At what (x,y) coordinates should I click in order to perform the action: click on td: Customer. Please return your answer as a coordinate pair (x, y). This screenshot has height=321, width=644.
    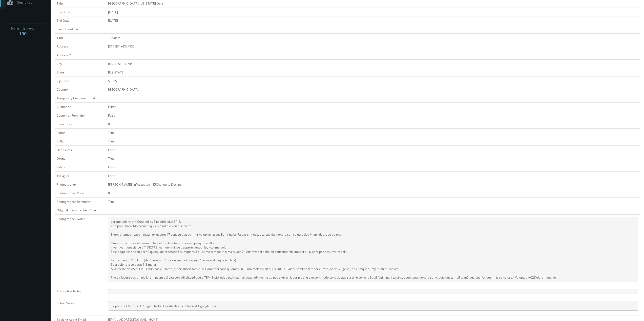
    Looking at the image, I should click on (80, 107).